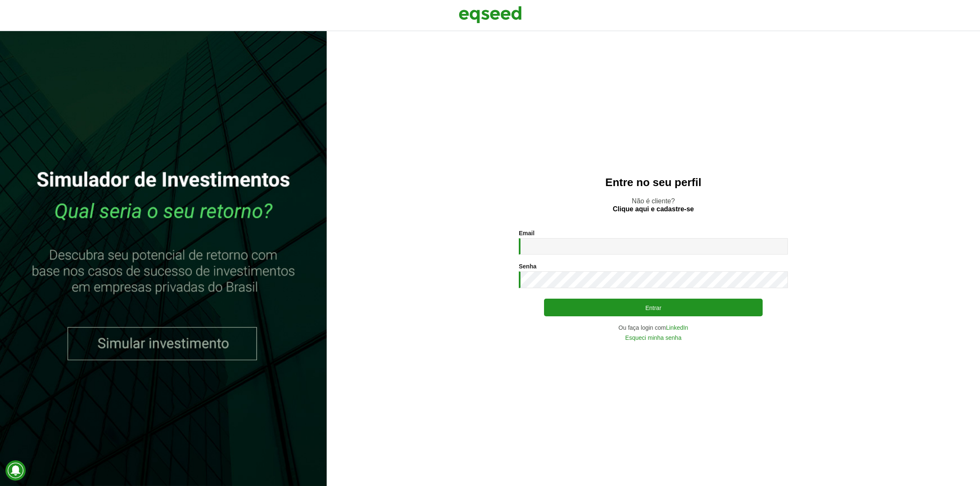 Image resolution: width=980 pixels, height=486 pixels. I want to click on a: Esqueci minha senha, so click(653, 338).